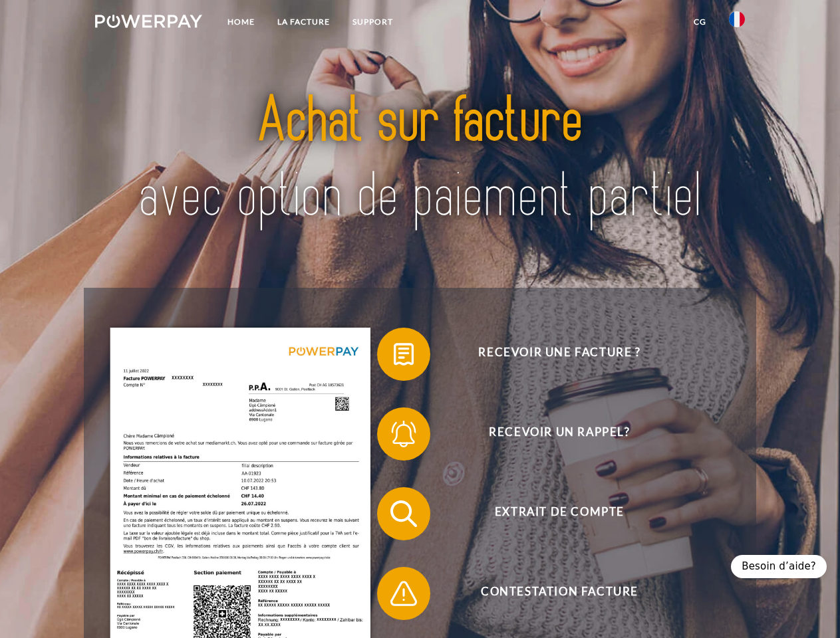 The image size is (840, 638). Describe the element at coordinates (559, 434) in the screenshot. I see `span: Recevoir un rappel?` at that location.